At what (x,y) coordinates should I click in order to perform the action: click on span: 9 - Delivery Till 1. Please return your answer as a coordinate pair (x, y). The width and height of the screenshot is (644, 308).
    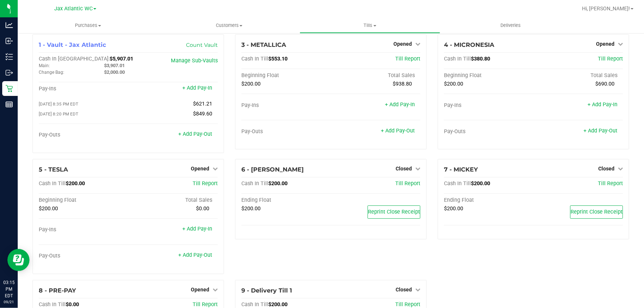
    Looking at the image, I should click on (267, 290).